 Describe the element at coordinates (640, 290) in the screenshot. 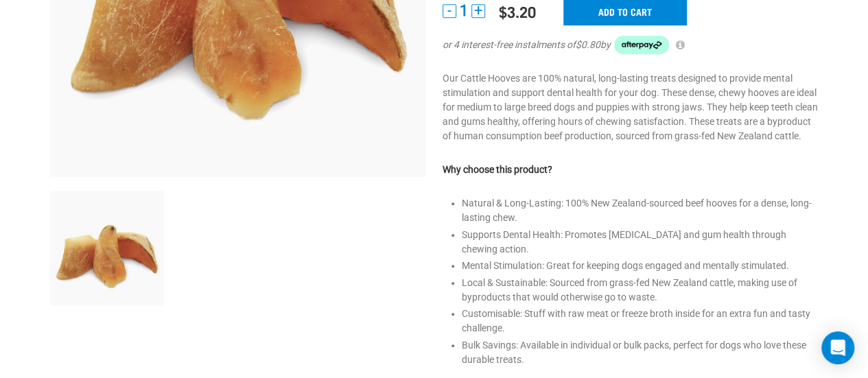

I see `li: Local & Sustainable: Sourced from grass-fed New Zealand cattle, making use of byproducts that wou...` at that location.